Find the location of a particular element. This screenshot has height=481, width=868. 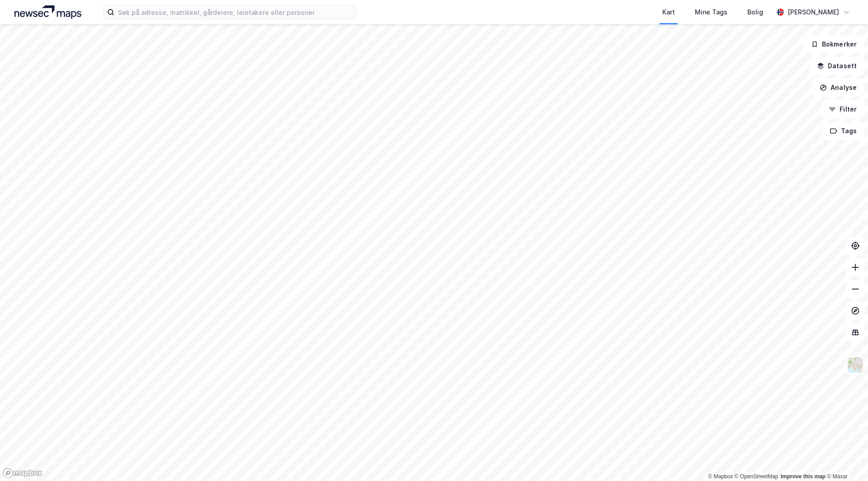

a: Mapbox homepage is located at coordinates (22, 473).